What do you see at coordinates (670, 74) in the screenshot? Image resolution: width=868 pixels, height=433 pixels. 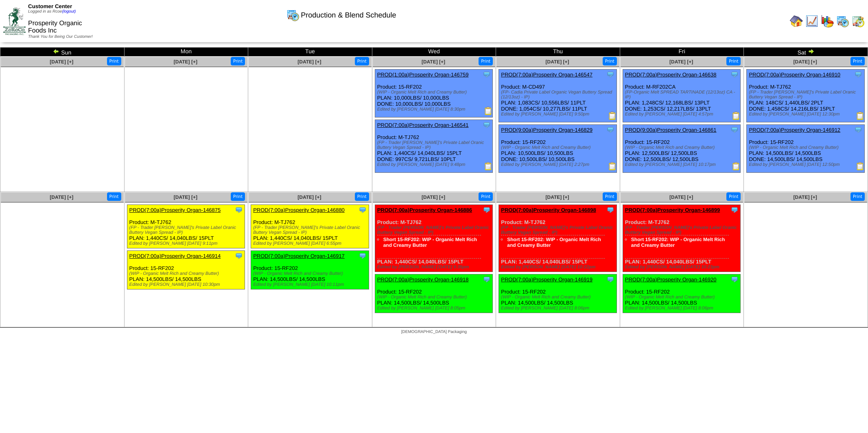 I see `a: PROD(7:00a)Prosperity Organ-146638` at bounding box center [670, 74].